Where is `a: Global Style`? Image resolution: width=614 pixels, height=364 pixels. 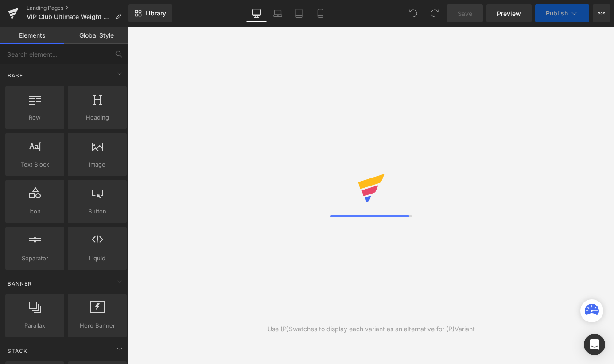 a: Global Style is located at coordinates (96, 36).